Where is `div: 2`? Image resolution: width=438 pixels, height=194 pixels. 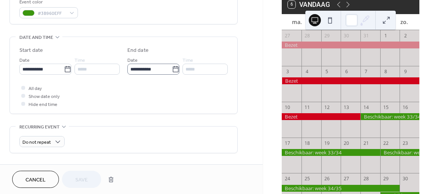 div: 2 is located at coordinates (405, 35).